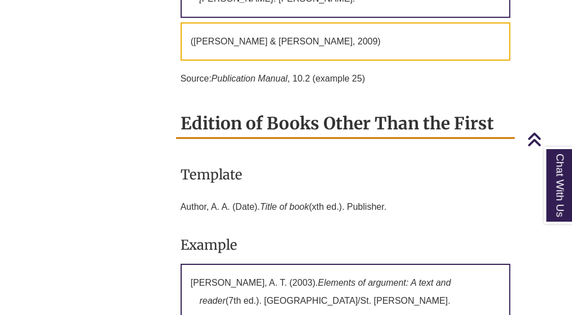 This screenshot has width=572, height=315. What do you see at coordinates (284, 206) in the screenshot?
I see `em: Title of book` at bounding box center [284, 206].